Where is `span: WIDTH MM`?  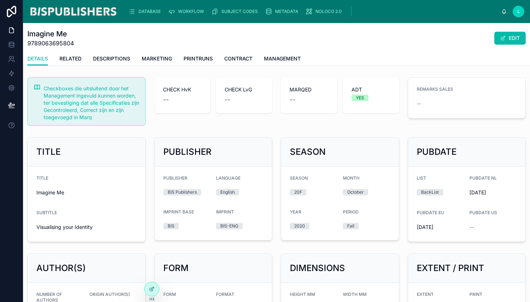
span: WIDTH MM is located at coordinates (355, 294).